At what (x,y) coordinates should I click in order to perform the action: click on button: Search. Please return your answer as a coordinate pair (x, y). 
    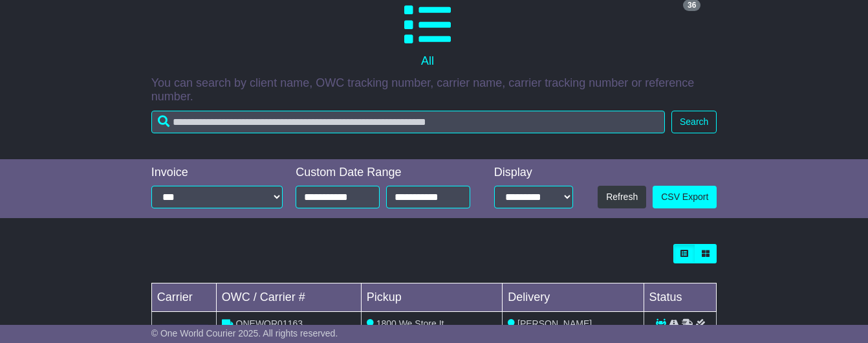
    Looking at the image, I should click on (694, 122).